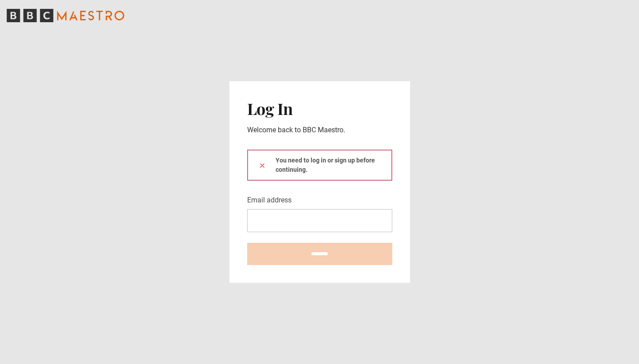 Image resolution: width=639 pixels, height=364 pixels. What do you see at coordinates (320, 165) in the screenshot?
I see `div: You need to log in or sign up before continuing.` at bounding box center [320, 165].